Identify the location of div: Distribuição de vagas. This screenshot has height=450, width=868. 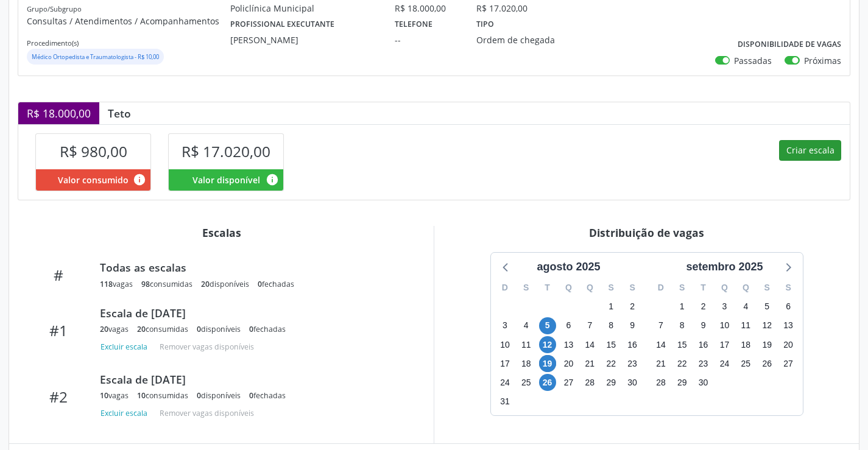
(646, 233).